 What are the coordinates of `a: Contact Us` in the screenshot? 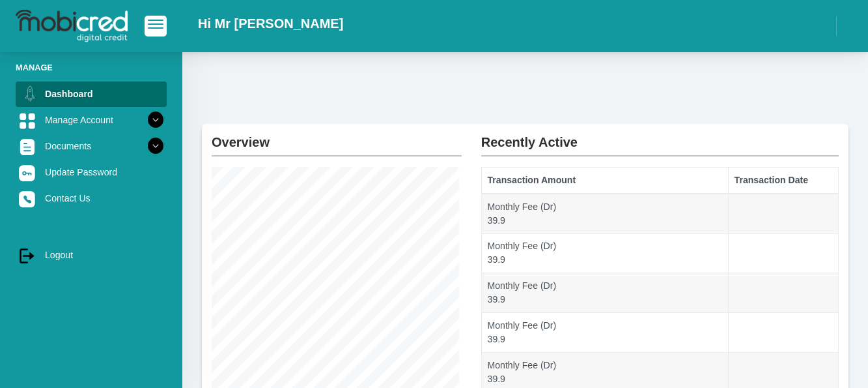 It's located at (91, 198).